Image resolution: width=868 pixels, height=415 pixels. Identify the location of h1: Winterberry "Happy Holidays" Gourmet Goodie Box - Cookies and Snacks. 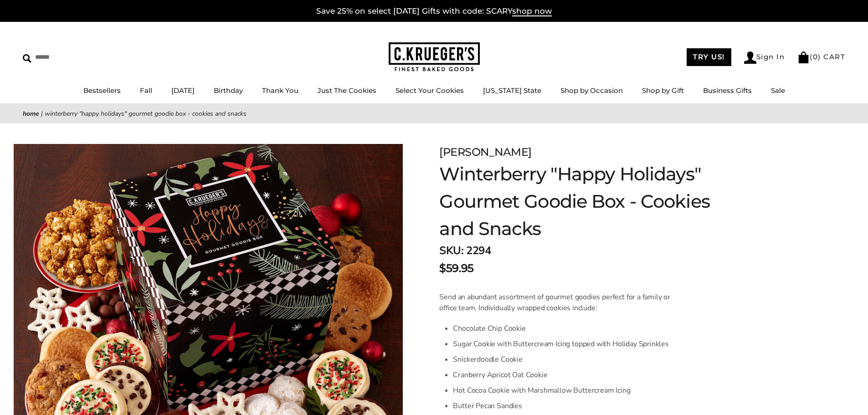
(584, 202).